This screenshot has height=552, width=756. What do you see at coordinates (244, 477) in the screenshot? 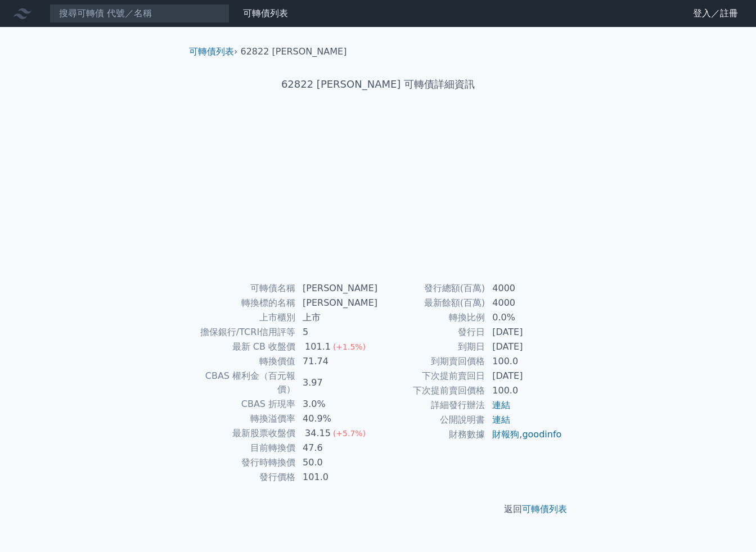
I see `td: 發行價格` at bounding box center [244, 477].